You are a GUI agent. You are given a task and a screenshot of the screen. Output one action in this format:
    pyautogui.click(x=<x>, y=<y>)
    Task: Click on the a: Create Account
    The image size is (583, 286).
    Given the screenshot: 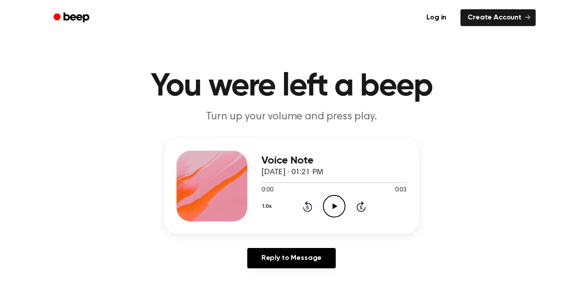 What is the action you would take?
    pyautogui.click(x=498, y=18)
    